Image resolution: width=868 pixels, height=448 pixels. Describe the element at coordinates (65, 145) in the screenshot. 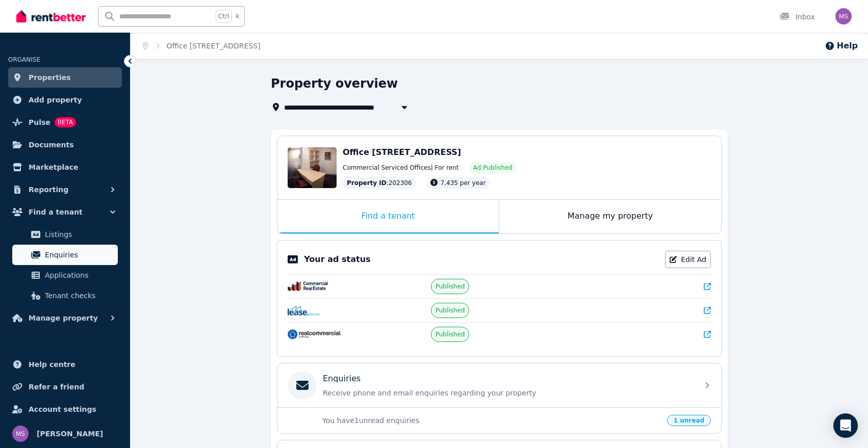

I see `a: Documents` at that location.